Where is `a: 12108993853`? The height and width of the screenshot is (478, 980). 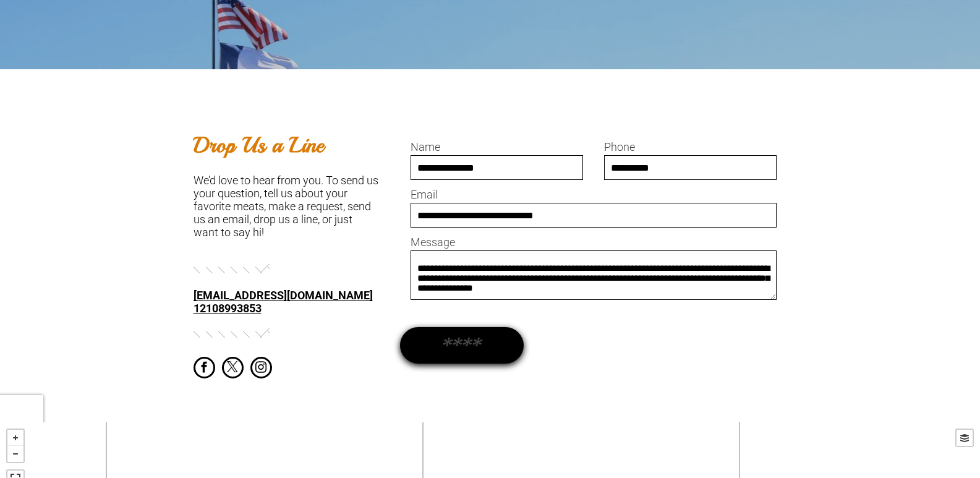 a: 12108993853 is located at coordinates (227, 308).